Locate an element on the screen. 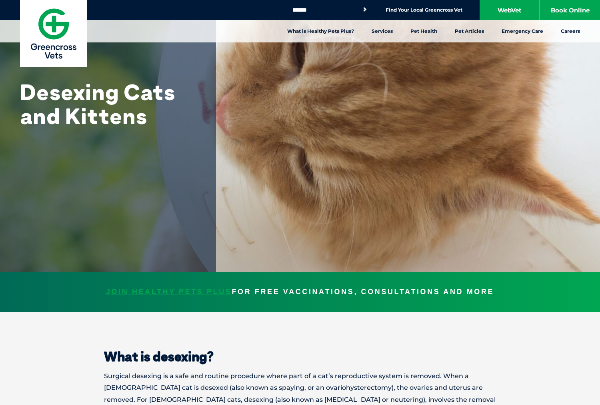  a: Pet Health is located at coordinates (424, 31).